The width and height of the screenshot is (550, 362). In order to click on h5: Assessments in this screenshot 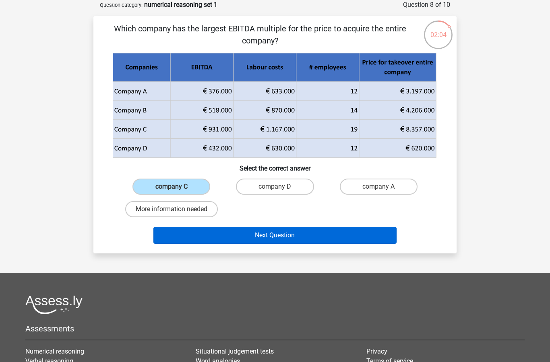, I will do `click(275, 329)`.